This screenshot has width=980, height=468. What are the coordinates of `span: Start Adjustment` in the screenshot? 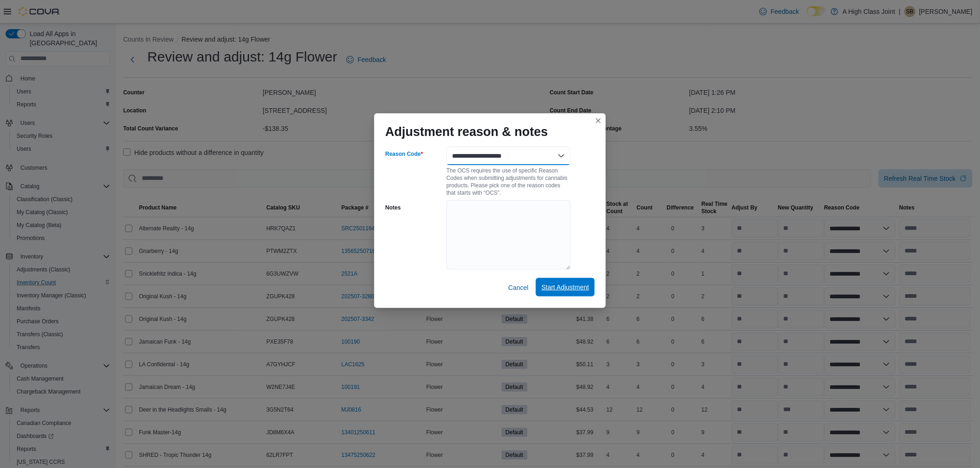 It's located at (565, 288).